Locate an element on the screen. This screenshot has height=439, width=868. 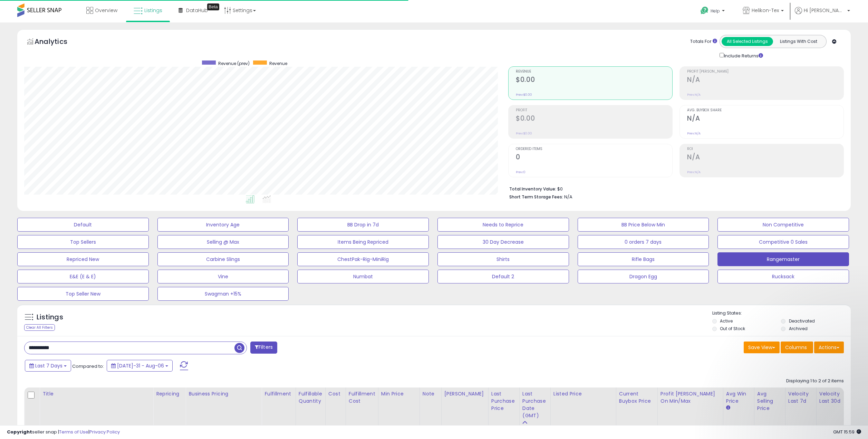
button: Default is located at coordinates (83, 224).